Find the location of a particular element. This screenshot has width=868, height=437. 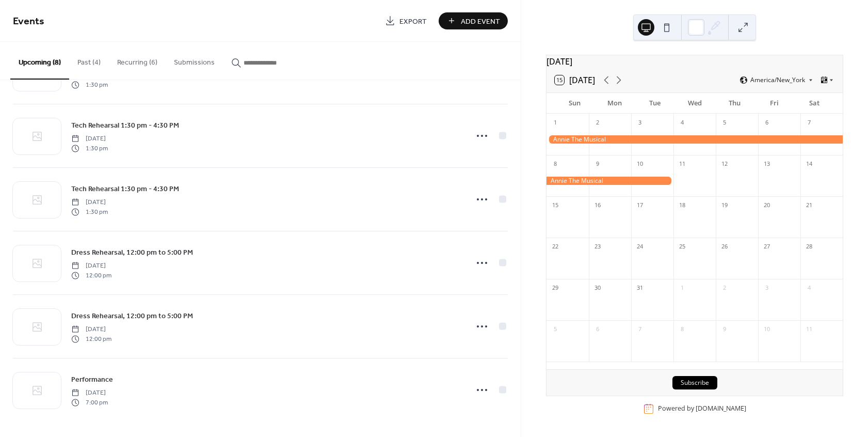

span: Events is located at coordinates (28, 21).